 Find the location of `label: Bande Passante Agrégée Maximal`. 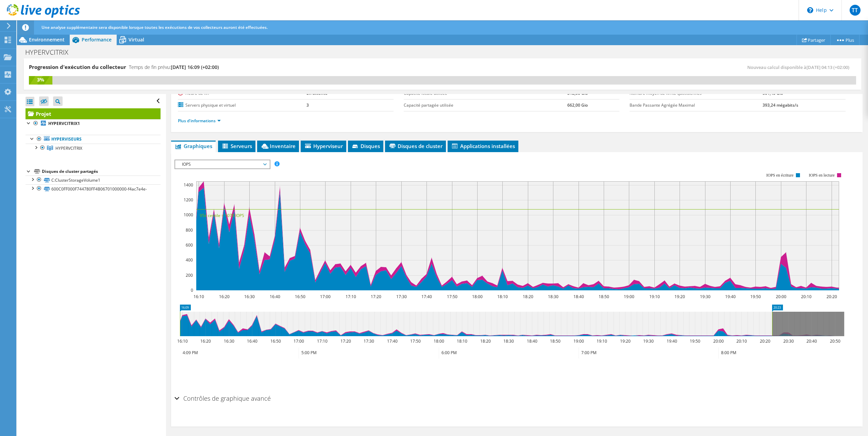

label: Bande Passante Agrégée Maximal is located at coordinates (695, 106).